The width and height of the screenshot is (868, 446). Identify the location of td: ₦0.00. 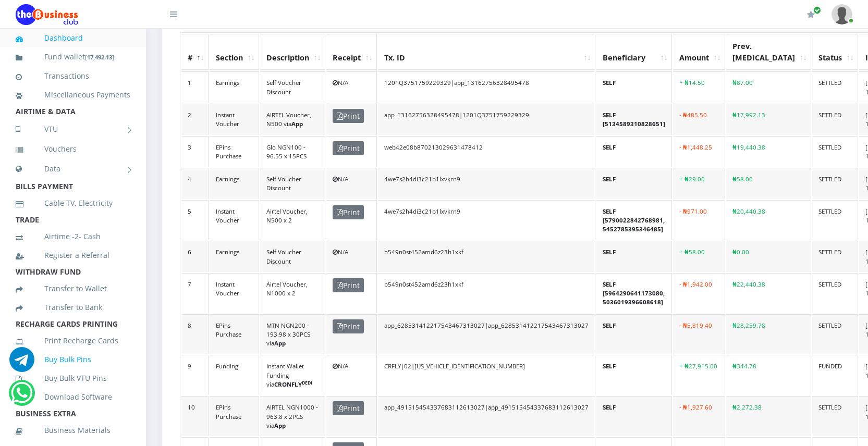
(768, 256).